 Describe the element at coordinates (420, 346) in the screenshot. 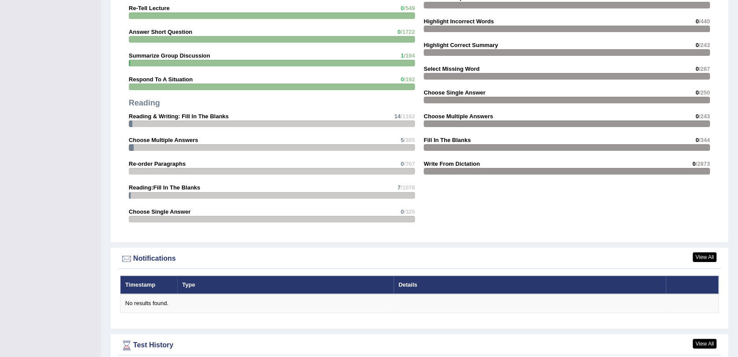

I see `div: Test History` at that location.